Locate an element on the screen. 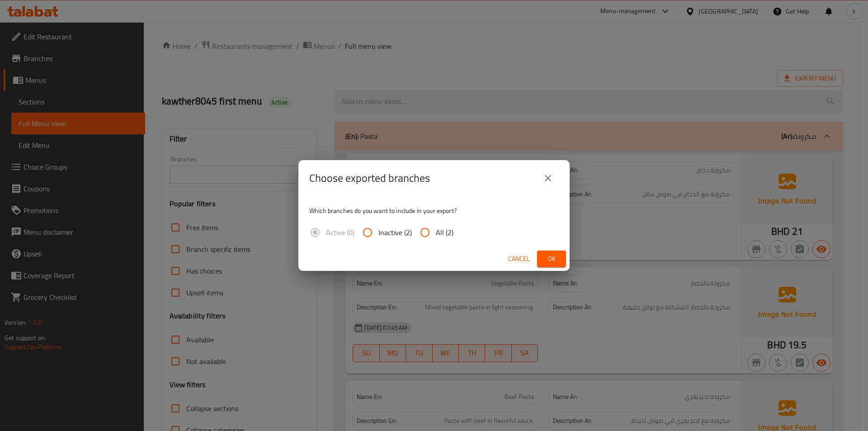 Image resolution: width=868 pixels, height=431 pixels. h2: Choose exported branches is located at coordinates (369, 178).